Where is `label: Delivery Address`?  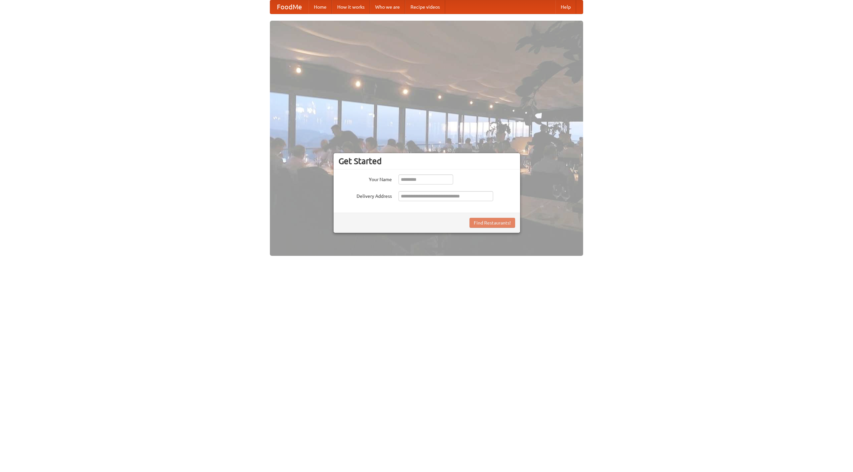
label: Delivery Address is located at coordinates (365, 195).